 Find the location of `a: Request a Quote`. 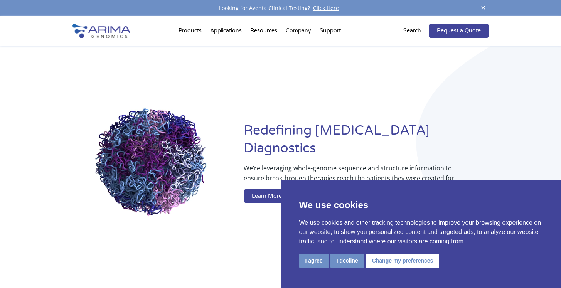

a: Request a Quote is located at coordinates (459, 31).